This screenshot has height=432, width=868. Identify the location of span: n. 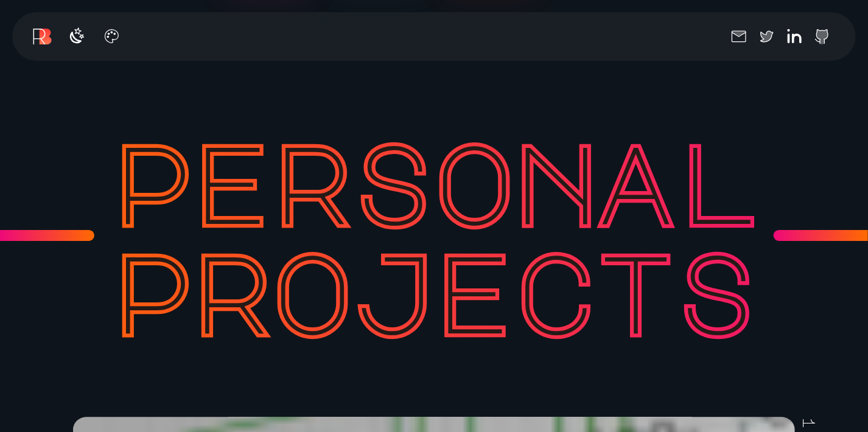
(555, 180).